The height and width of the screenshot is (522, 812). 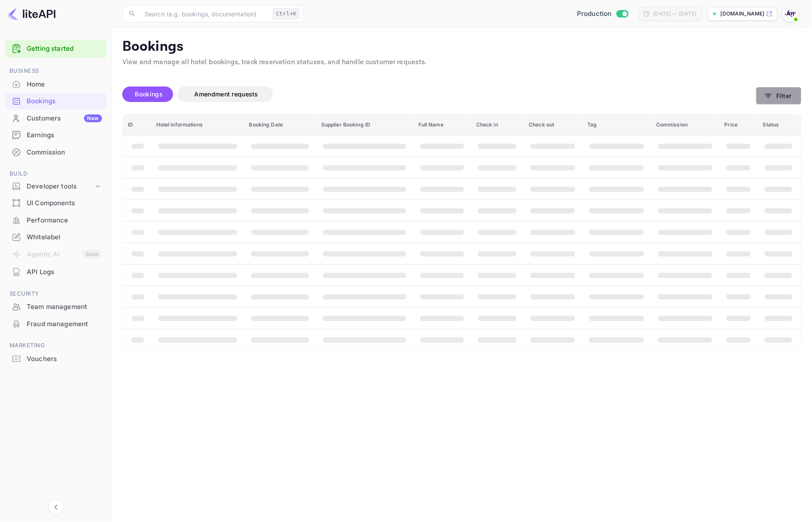 I want to click on img: LiteAPI logo, so click(x=31, y=13).